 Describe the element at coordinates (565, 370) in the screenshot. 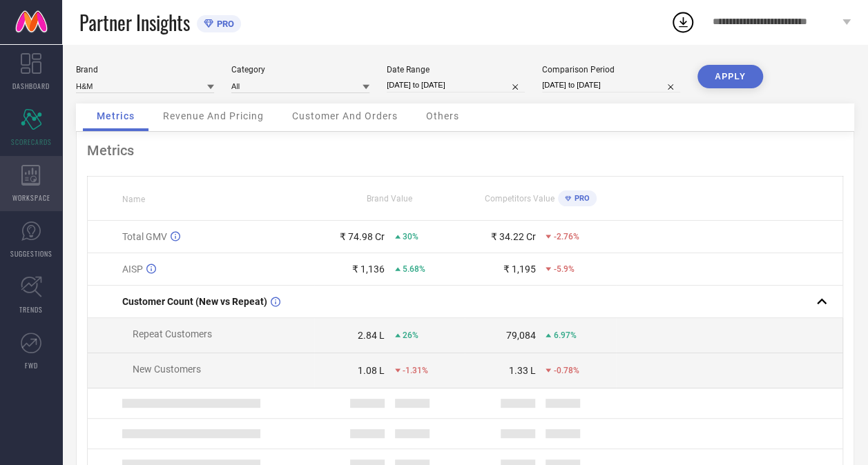

I see `span: -0.78%` at that location.